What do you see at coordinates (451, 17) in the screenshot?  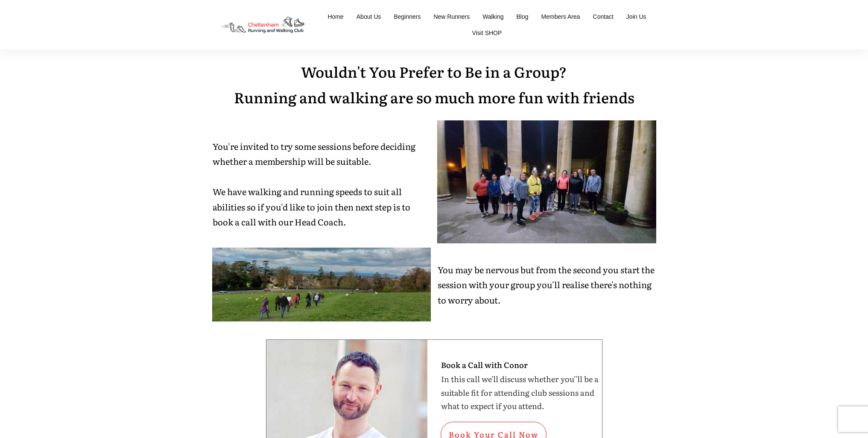 I see `span: New Runners` at bounding box center [451, 17].